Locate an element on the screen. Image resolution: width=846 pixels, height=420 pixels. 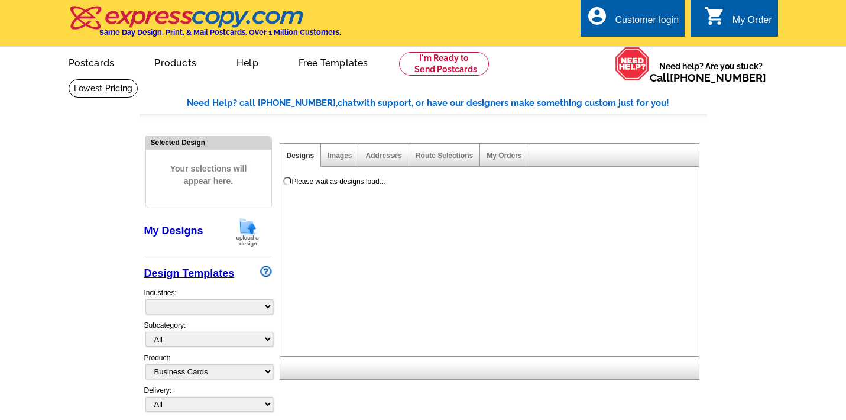
div: Customer login is located at coordinates (647, 23).